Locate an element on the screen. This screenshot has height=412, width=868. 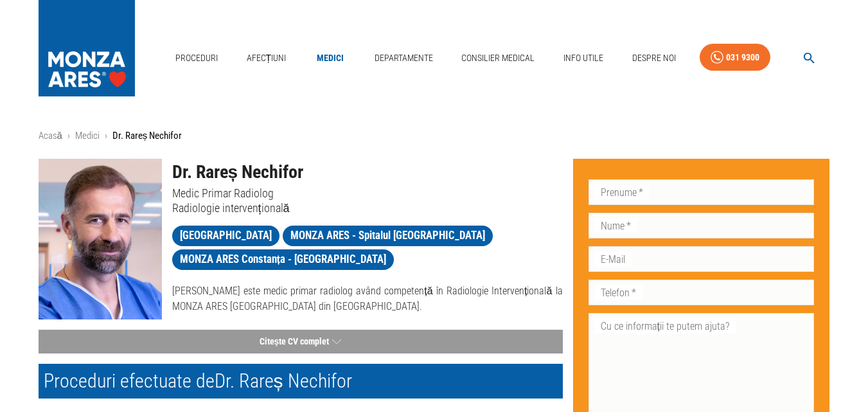
button: Citește CV complet is located at coordinates (301, 341).